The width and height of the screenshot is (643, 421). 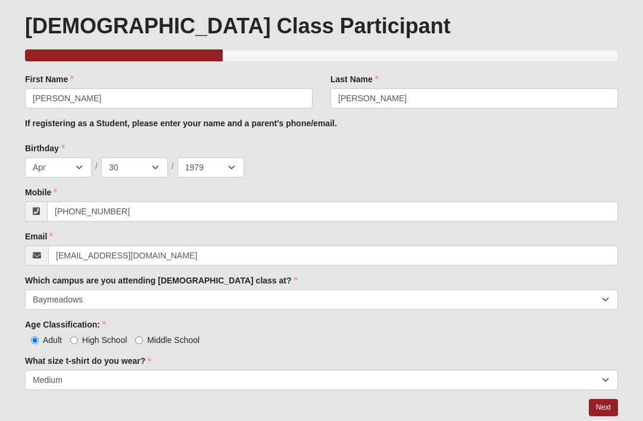 I want to click on label: What size t-shirt do you wear?, so click(x=88, y=361).